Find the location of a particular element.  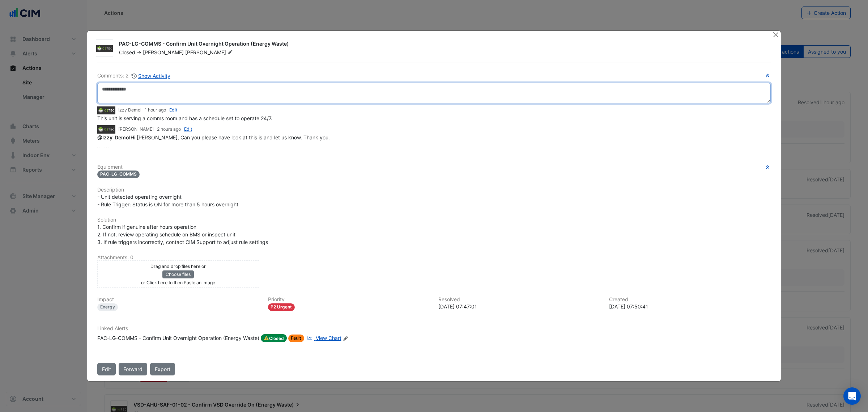

small: Izzy Demol - - is located at coordinates (148, 110).